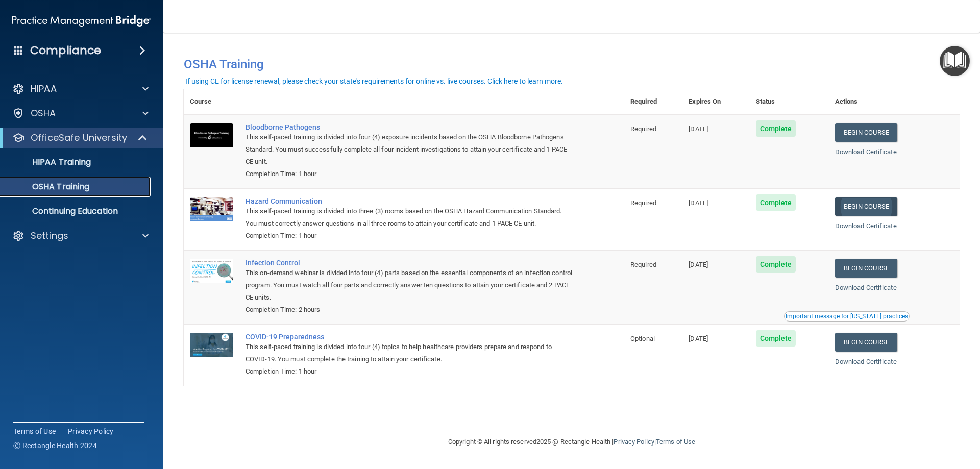  Describe the element at coordinates (374, 81) in the screenshot. I see `button: If using CE for license renewal, please check your state's requirements for online vs. live cours...` at that location.